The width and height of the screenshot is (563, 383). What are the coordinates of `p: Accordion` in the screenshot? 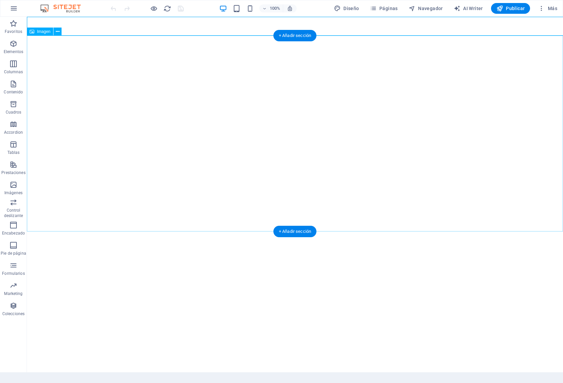 It's located at (13, 132).